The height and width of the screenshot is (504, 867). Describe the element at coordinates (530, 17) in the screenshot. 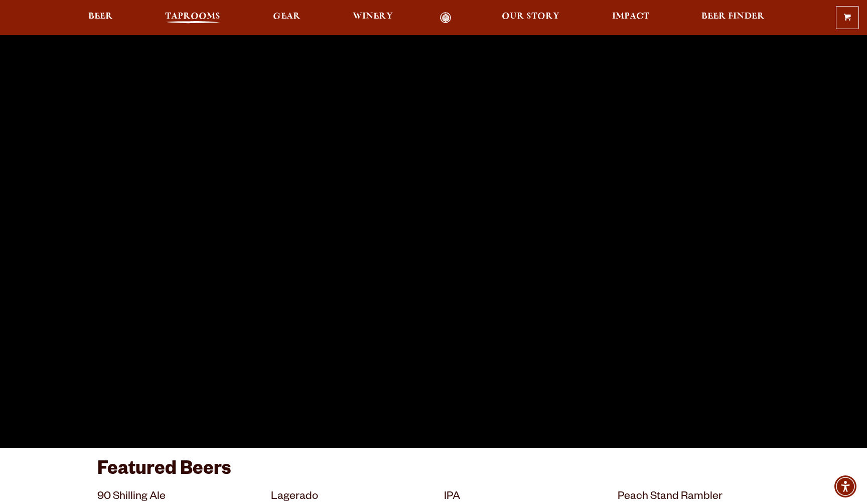

I see `a: Our Story` at that location.